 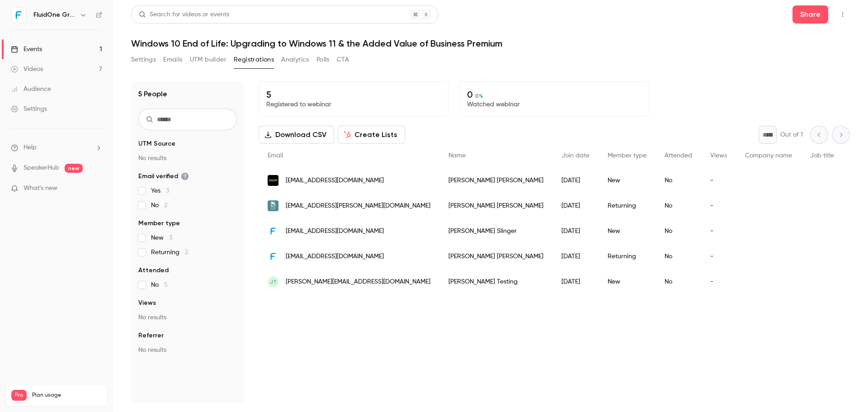 I want to click on div: Settings, so click(x=29, y=109).